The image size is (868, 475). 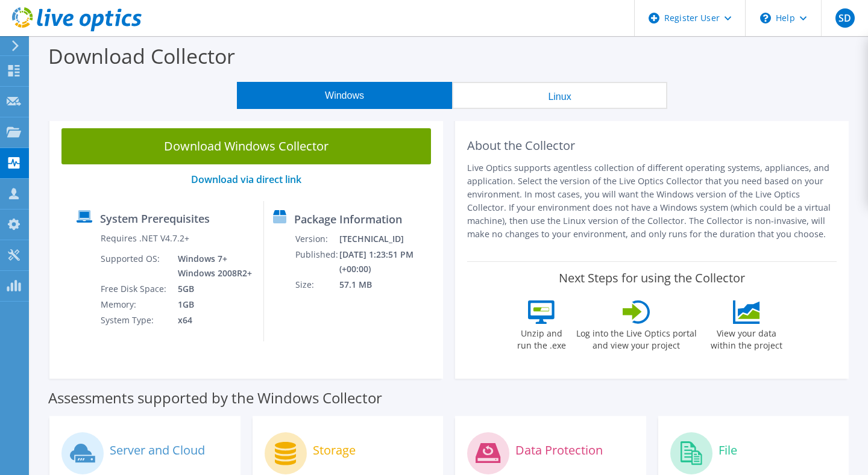 I want to click on label: Server and Cloud, so click(x=157, y=450).